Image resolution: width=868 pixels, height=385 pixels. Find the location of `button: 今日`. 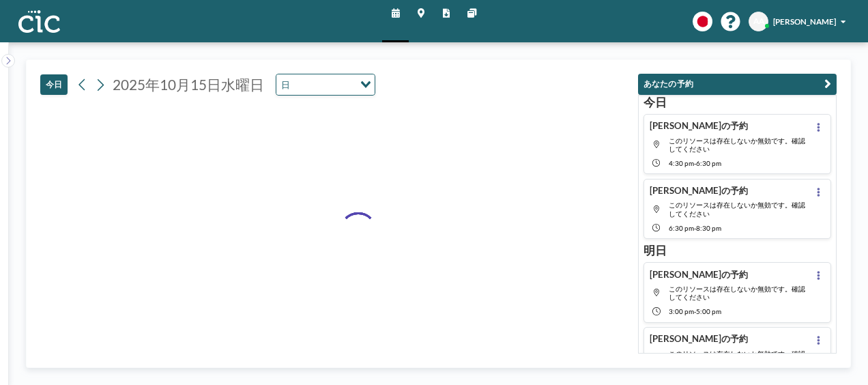

button: 今日 is located at coordinates (54, 85).